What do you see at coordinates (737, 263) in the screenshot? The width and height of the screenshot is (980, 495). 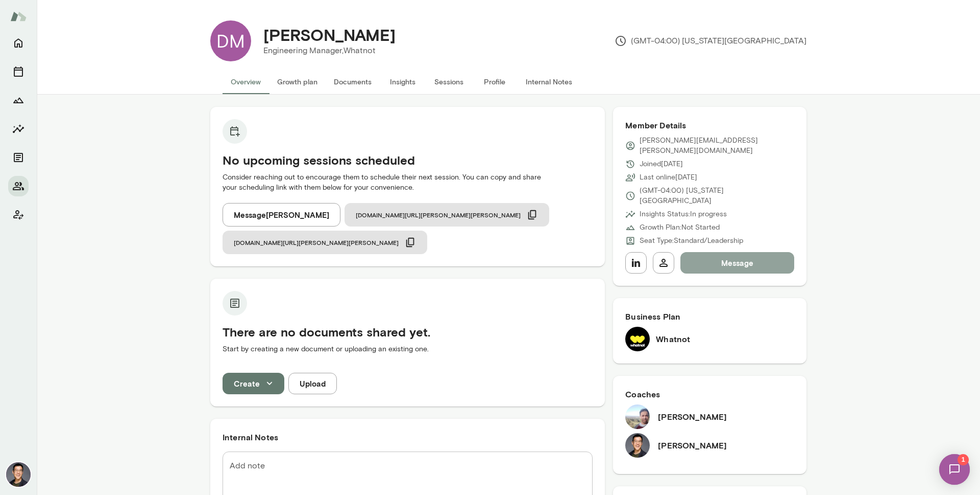 I see `button: Message` at bounding box center [737, 263].